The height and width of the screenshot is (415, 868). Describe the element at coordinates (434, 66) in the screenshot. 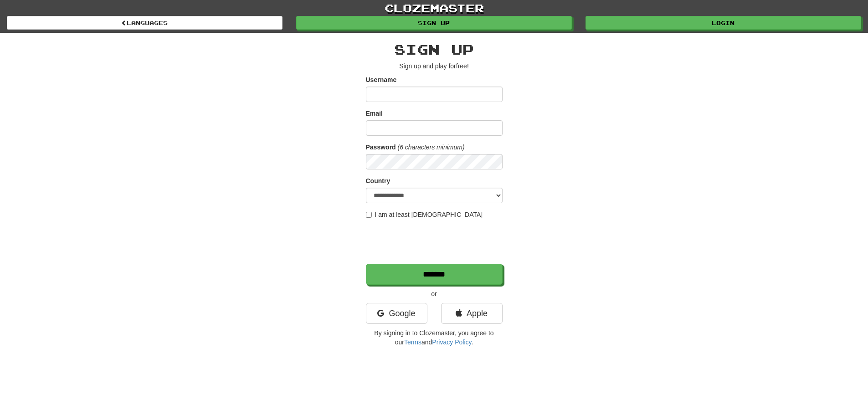

I see `p: Sign up and play for !` at that location.